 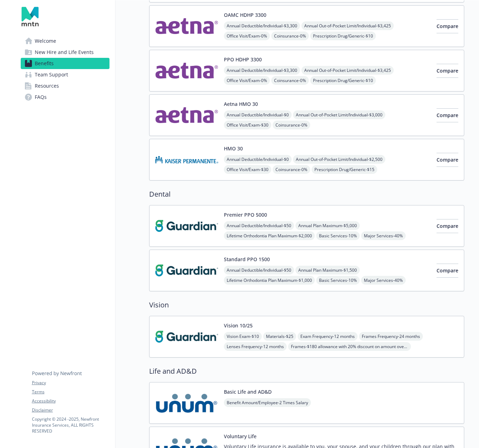 What do you see at coordinates (70, 410) in the screenshot?
I see `a: Disclaimer` at bounding box center [70, 410].